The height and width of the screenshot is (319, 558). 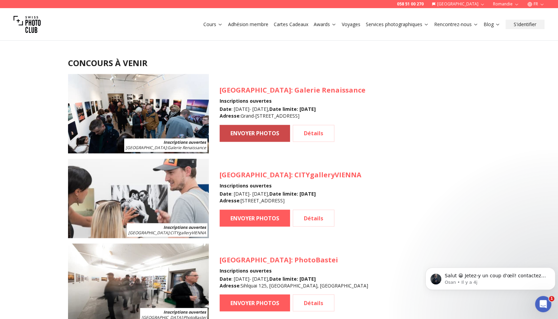 What do you see at coordinates (397, 24) in the screenshot?
I see `button: Services photographiques` at bounding box center [397, 24].